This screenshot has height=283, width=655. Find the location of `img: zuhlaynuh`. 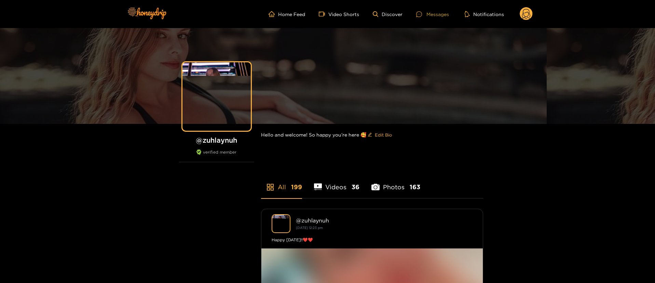

img: zuhlaynuh is located at coordinates (281, 223).